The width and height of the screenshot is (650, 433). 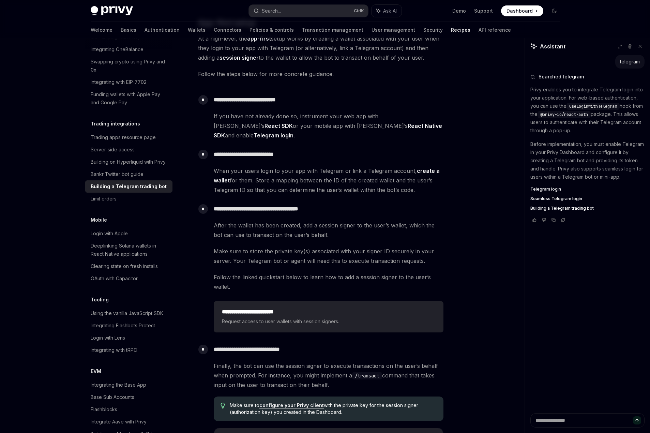 What do you see at coordinates (129, 326) in the screenshot?
I see `a: Integrating Flashbots Protect` at bounding box center [129, 326].